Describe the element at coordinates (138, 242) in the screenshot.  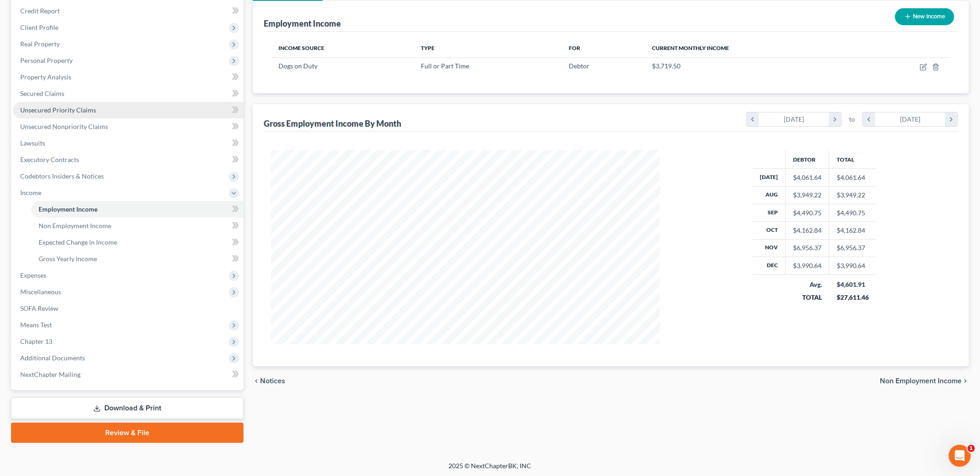
I see `a: Expected Change in Income` at that location.